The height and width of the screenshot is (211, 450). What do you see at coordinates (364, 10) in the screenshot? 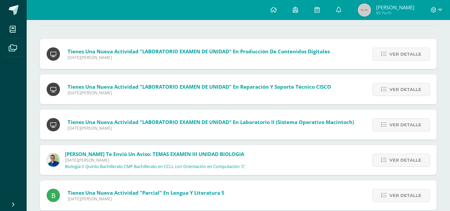
I see `img: 45x45` at bounding box center [364, 10].